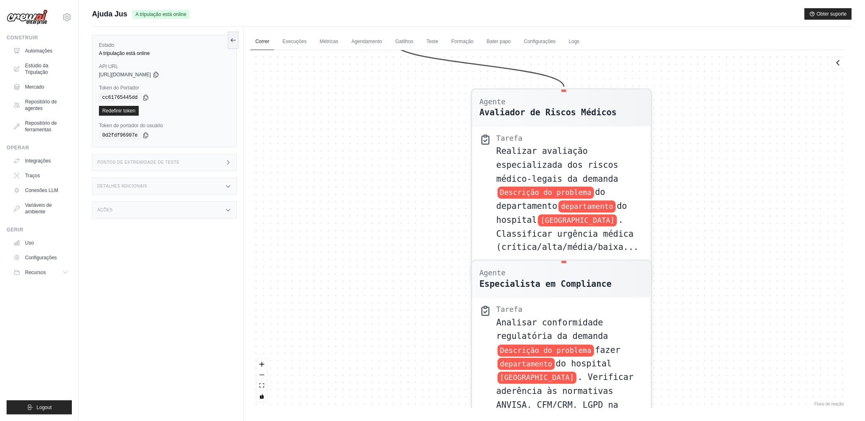  Describe the element at coordinates (41, 105) in the screenshot. I see `a: Repositório de agentes` at that location.